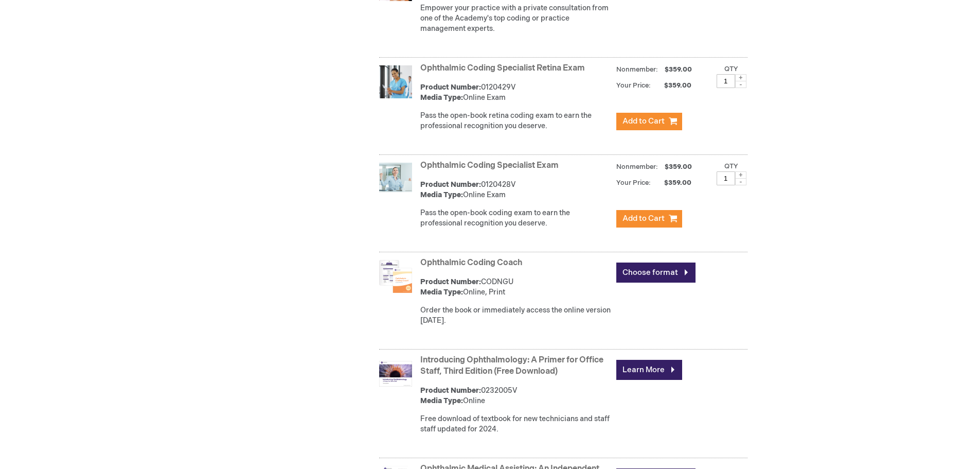 The height and width of the screenshot is (469, 980). What do you see at coordinates (396, 82) in the screenshot?
I see `img: Ophthalmic Coding Specialist Retina Exam` at bounding box center [396, 82].